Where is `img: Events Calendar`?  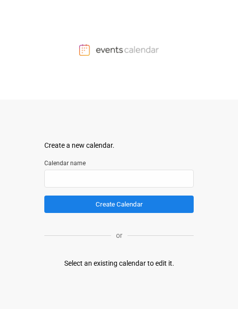
img: Events Calendar is located at coordinates (119, 50).